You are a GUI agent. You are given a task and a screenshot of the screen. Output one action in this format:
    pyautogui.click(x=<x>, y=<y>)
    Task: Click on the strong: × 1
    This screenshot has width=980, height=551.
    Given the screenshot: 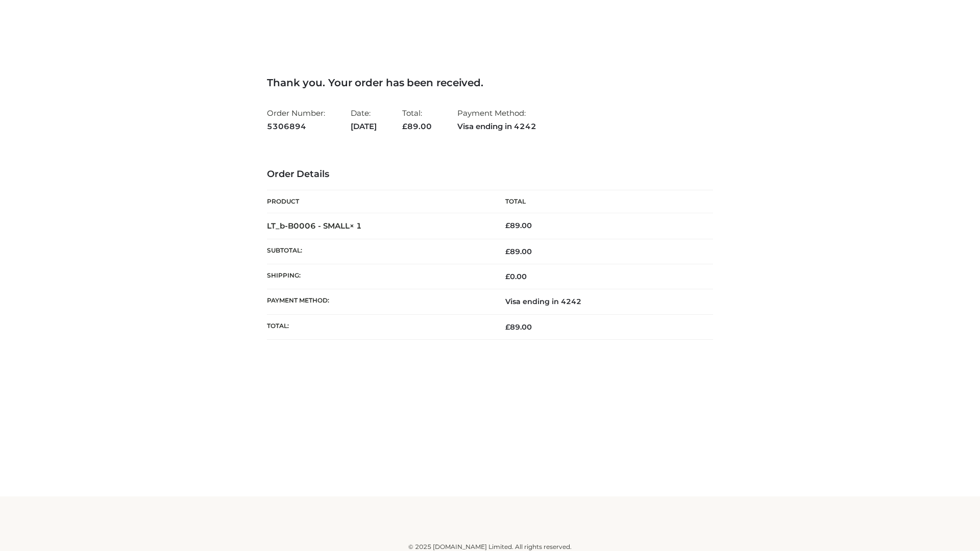 What is the action you would take?
    pyautogui.click(x=355, y=225)
    